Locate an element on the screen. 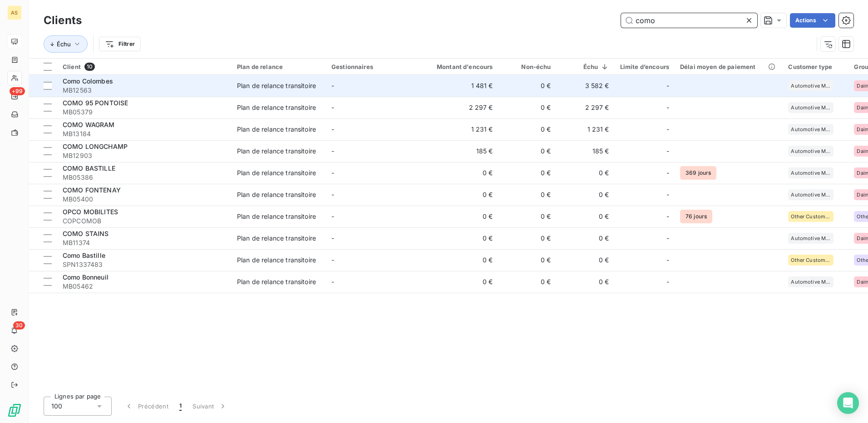 This screenshot has height=423, width=868. input: Rechercher is located at coordinates (689, 21).